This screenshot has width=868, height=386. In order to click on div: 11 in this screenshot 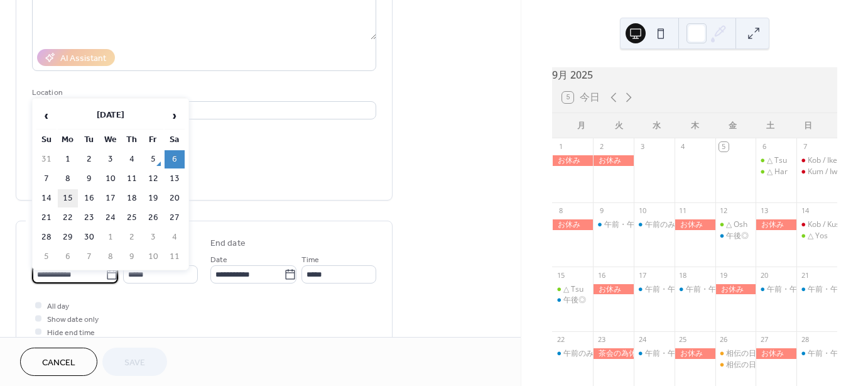, I will do `click(683, 211)`.